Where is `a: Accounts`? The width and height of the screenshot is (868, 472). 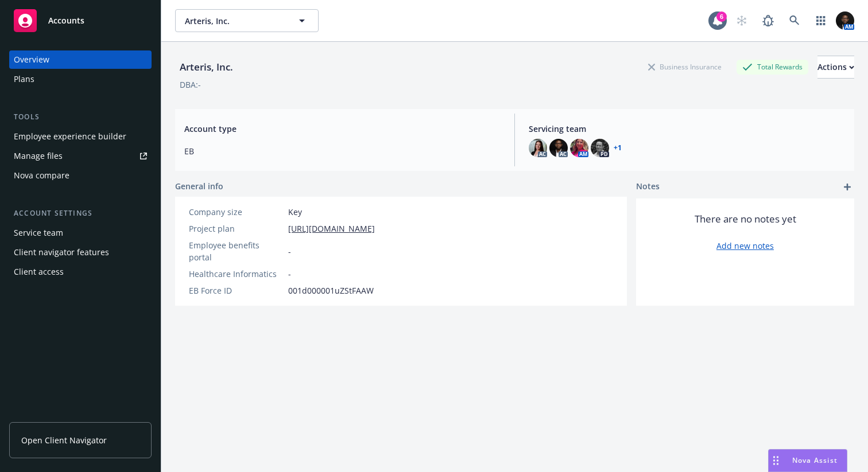 a: Accounts is located at coordinates (80, 21).